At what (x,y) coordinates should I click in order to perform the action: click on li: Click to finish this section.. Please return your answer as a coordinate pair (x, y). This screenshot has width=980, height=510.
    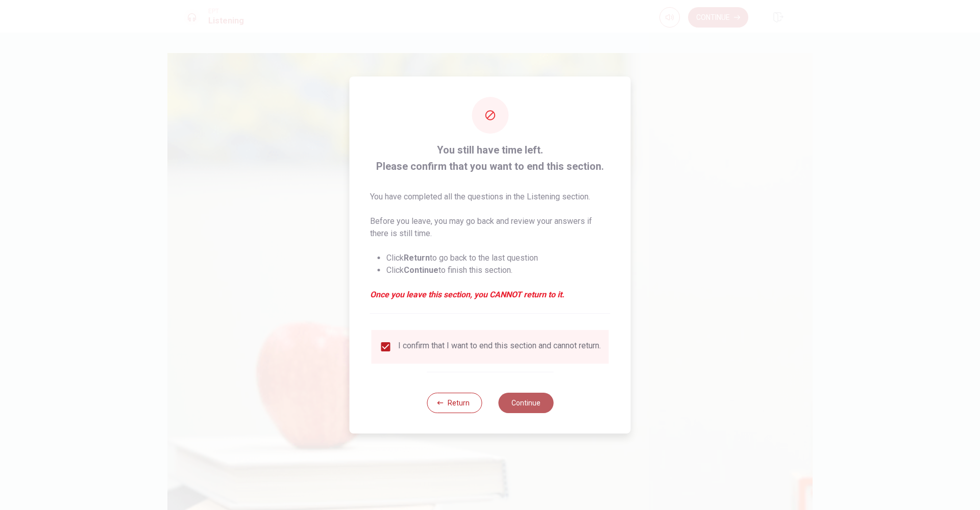
    Looking at the image, I should click on (499, 270).